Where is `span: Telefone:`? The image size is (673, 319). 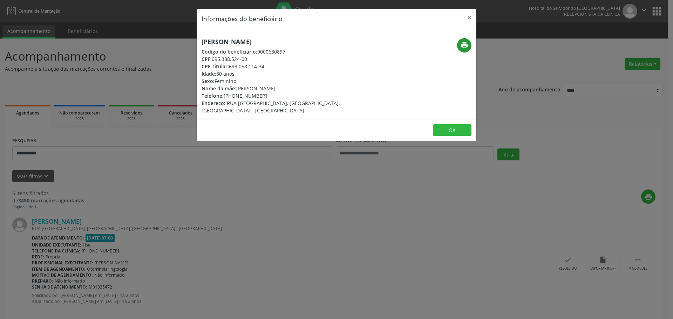
span: Telefone: is located at coordinates (212, 96).